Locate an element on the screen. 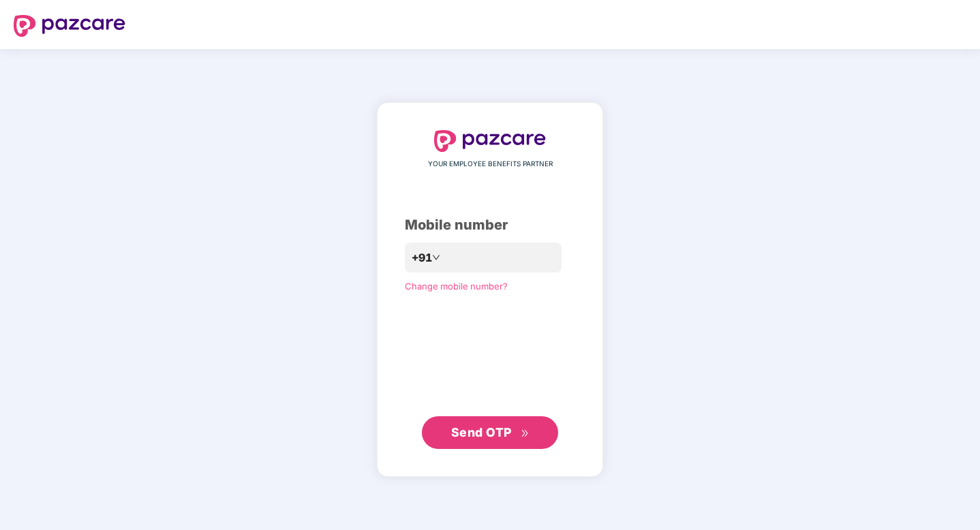  div: Mobile number is located at coordinates (490, 224).